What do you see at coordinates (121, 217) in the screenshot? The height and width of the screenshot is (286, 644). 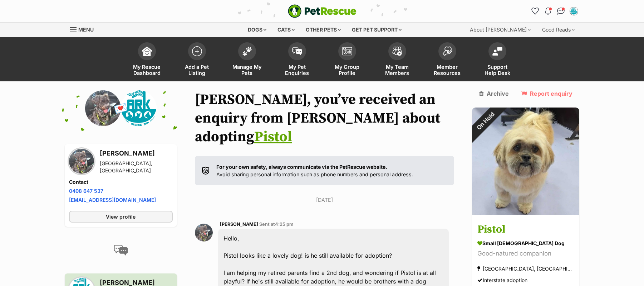 I see `a: View profile` at bounding box center [121, 217].